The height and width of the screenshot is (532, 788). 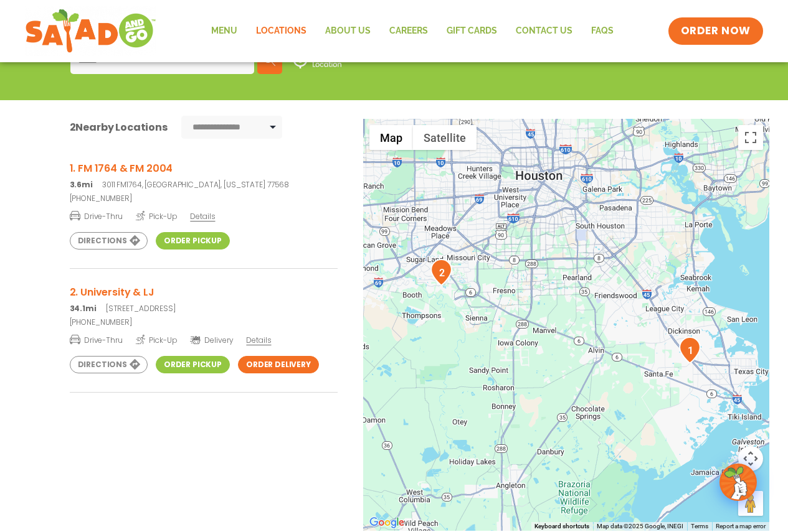 I want to click on a: Report a map error, so click(x=740, y=525).